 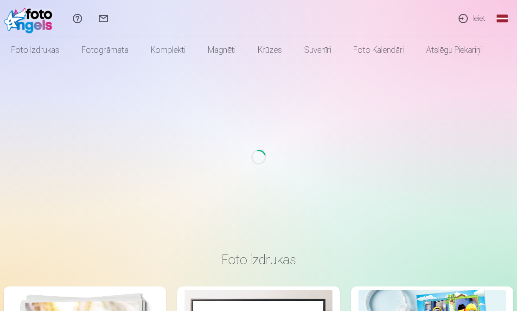 I want to click on a: Fotogrāmata, so click(x=105, y=50).